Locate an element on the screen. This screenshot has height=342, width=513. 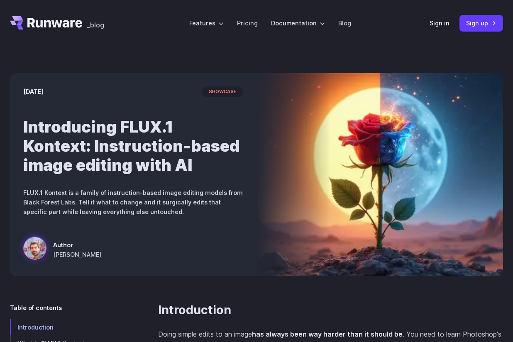
a: Go to / is located at coordinates (46, 23).